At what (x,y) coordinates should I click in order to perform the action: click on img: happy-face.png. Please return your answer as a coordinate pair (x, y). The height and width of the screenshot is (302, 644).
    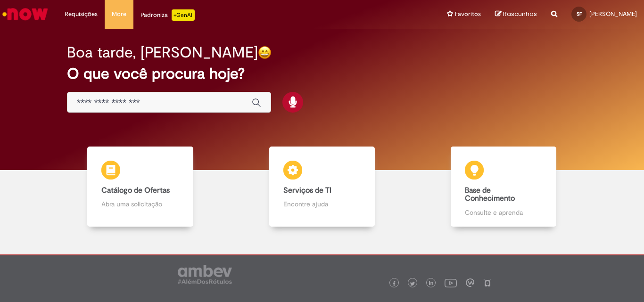
    Looking at the image, I should click on (265, 52).